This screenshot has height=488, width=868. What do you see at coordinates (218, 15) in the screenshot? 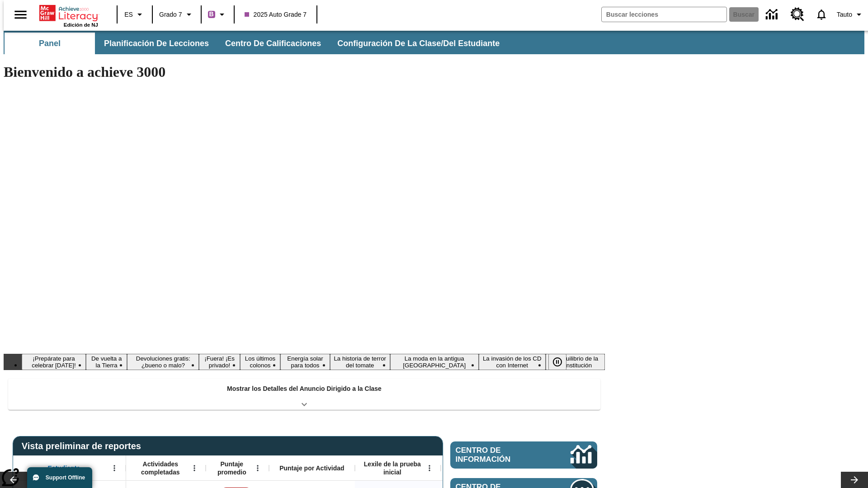
I see `button: Boost El color de la clase es morado/púrpura. Cambiar el color de la clase.` at bounding box center [218, 15].